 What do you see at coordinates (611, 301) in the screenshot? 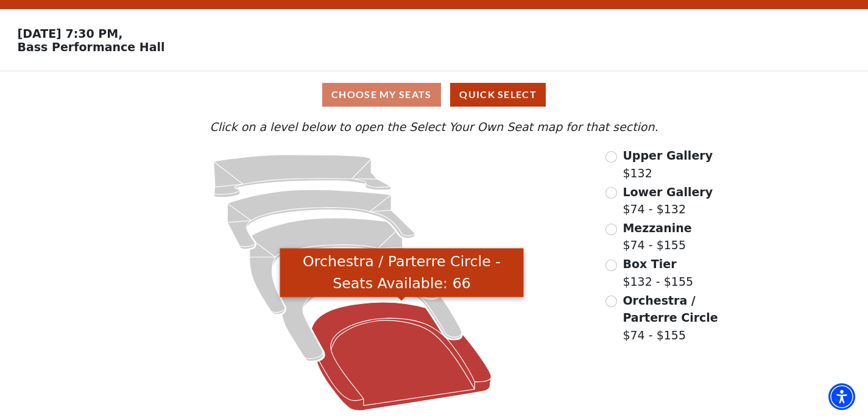
I see `input: Orchestra / Parterre Circle$74 - $155` at bounding box center [611, 301].